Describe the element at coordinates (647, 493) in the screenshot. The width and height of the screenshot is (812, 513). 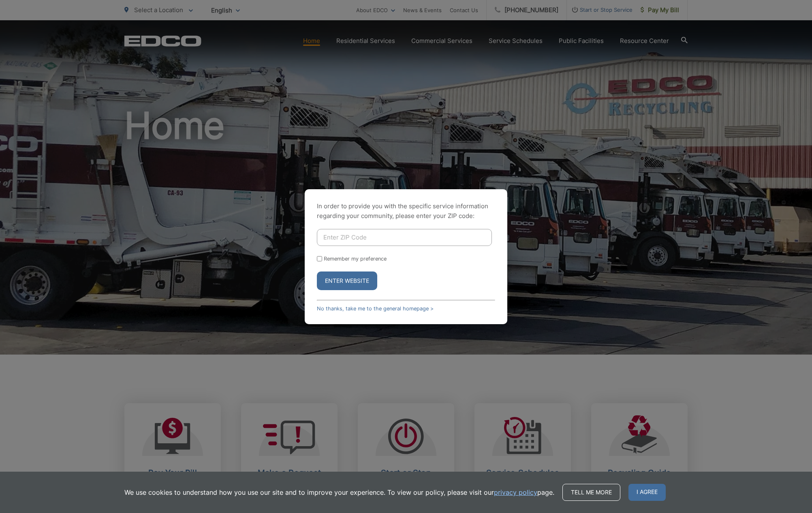
I see `span: I agree` at that location.